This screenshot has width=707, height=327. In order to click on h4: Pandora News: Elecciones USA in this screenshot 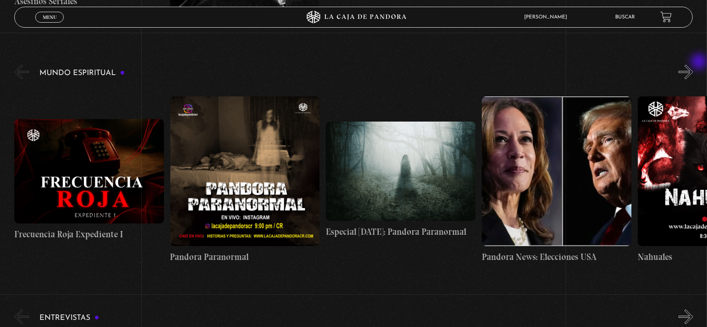, I will do `click(556, 257)`.